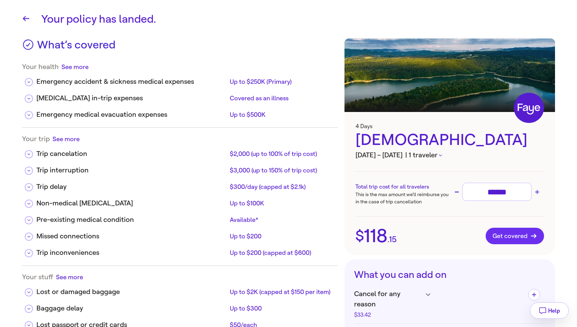 This screenshot has width=577, height=327. I want to click on span: 118, so click(376, 236).